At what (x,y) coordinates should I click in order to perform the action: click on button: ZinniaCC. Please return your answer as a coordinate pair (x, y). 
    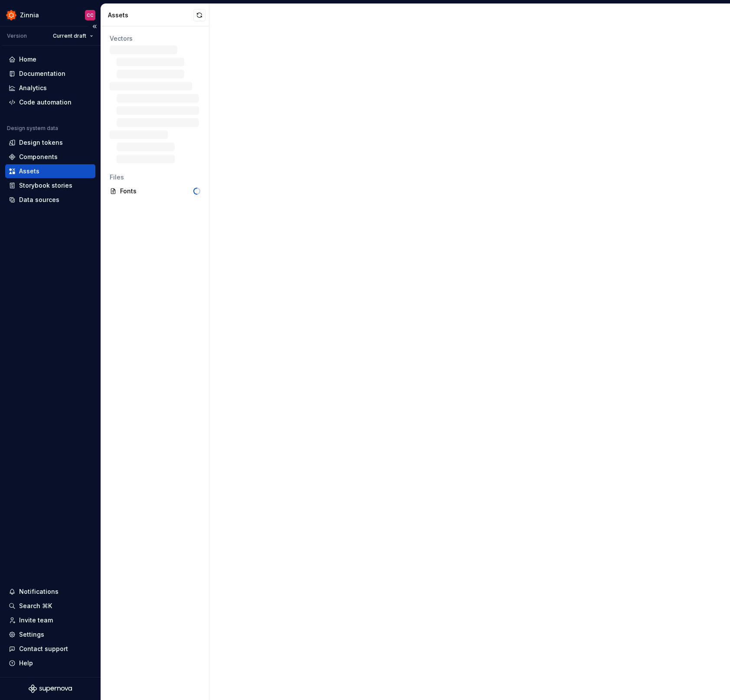
    Looking at the image, I should click on (50, 15).